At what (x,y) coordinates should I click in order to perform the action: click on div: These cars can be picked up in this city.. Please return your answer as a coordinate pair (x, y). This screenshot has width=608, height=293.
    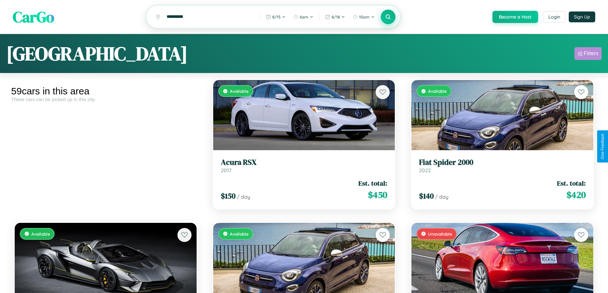
    Looking at the image, I should click on (106, 99).